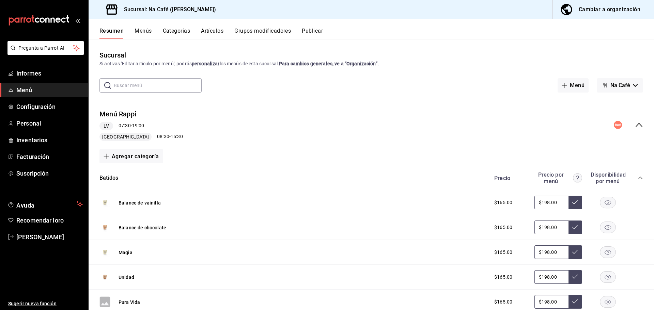  Describe the element at coordinates (40, 220) in the screenshot. I see `font: Recomendar loro` at that location.